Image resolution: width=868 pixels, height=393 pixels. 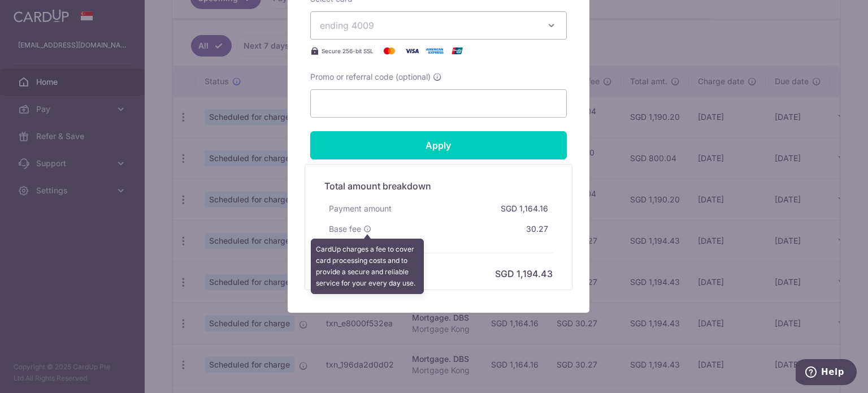 I want to click on div: 30.27, so click(x=537, y=229).